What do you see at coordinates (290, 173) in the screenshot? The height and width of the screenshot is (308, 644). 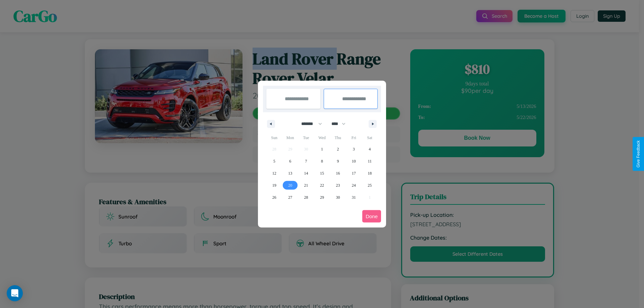 I see `span: 13` at bounding box center [290, 173].